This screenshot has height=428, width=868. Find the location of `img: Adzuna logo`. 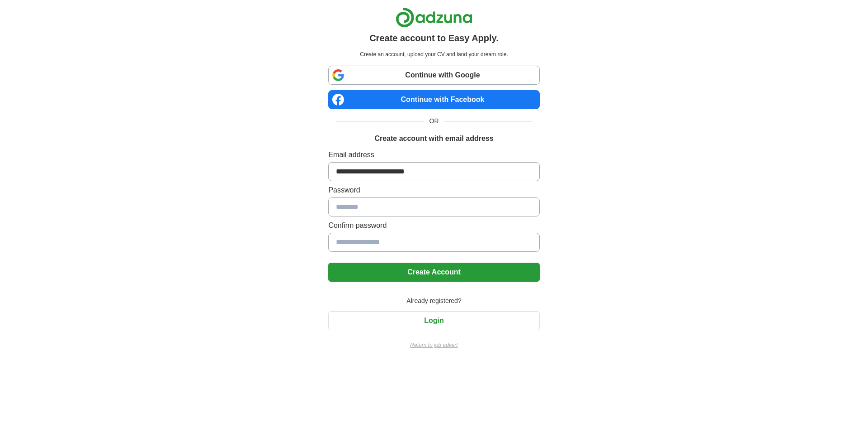

img: Adzuna logo is located at coordinates (434, 17).